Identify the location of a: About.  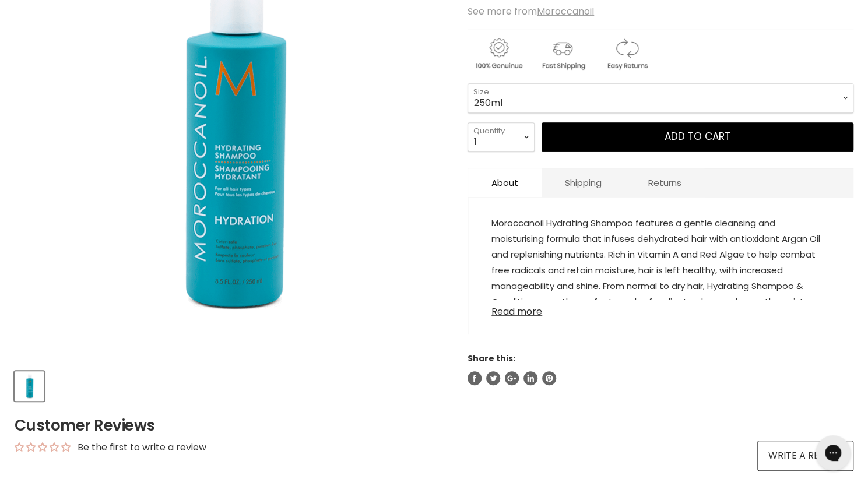
(504, 182).